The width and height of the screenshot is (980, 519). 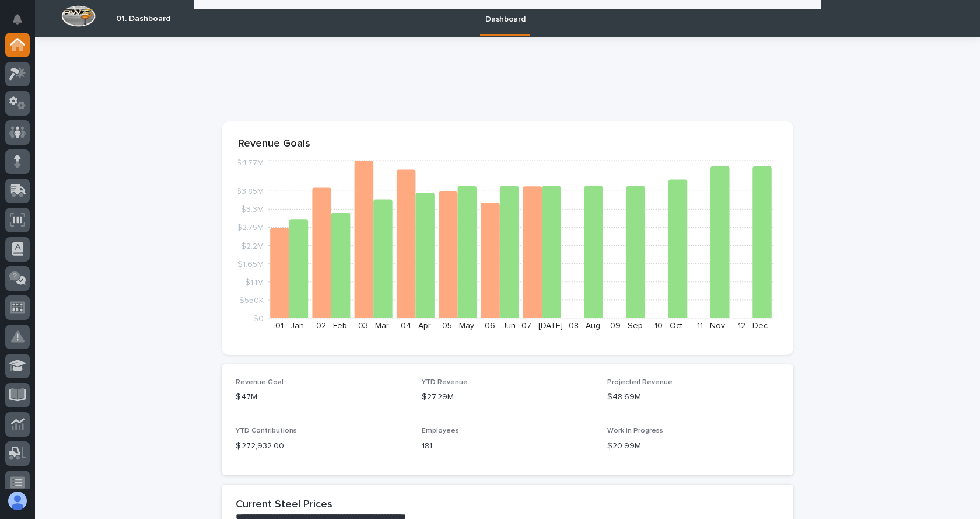 I want to click on span: Work in Progress, so click(x=636, y=431).